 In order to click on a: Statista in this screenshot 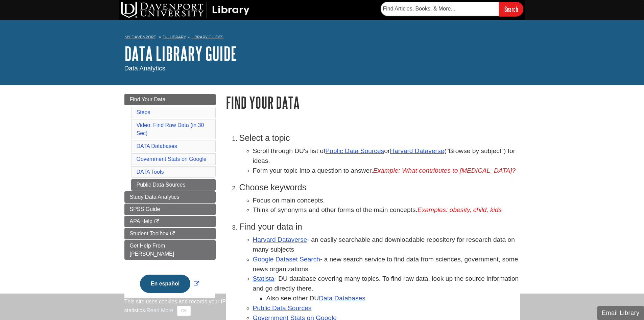, I will do `click(264, 278)`.